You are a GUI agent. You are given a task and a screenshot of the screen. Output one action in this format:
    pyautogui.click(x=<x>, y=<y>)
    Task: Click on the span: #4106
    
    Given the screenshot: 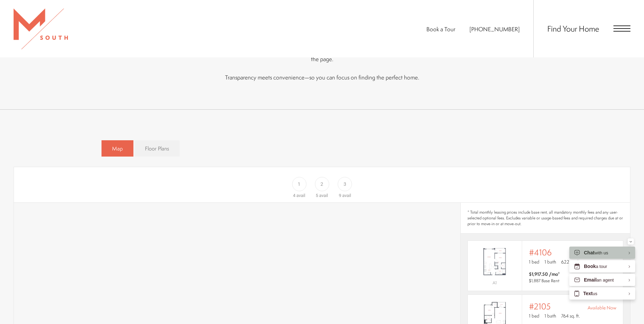 What is the action you would take?
    pyautogui.click(x=540, y=252)
    